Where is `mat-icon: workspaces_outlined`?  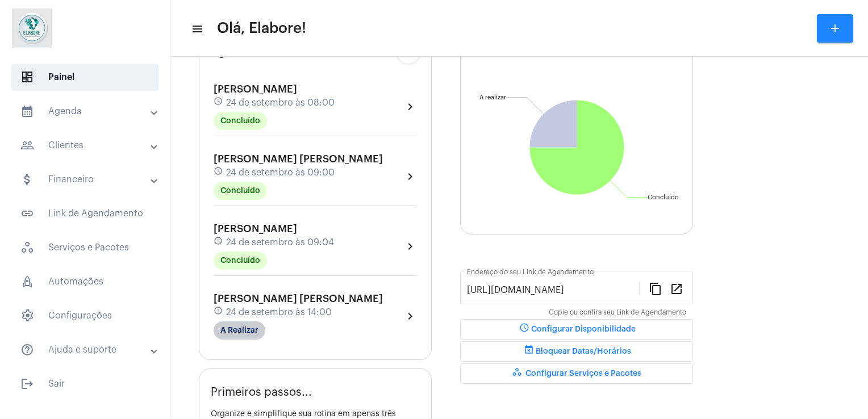 mat-icon: workspaces_outlined is located at coordinates (518, 373).